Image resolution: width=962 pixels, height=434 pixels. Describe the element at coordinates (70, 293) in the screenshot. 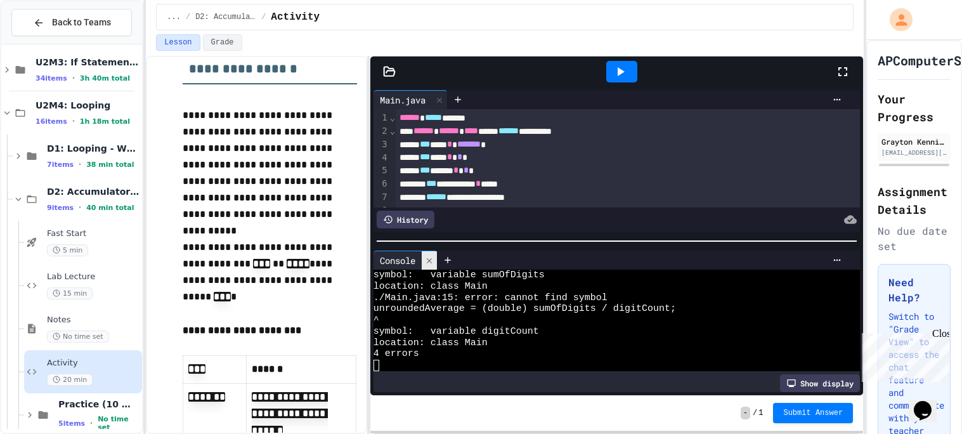

I see `span: 15 min` at that location.